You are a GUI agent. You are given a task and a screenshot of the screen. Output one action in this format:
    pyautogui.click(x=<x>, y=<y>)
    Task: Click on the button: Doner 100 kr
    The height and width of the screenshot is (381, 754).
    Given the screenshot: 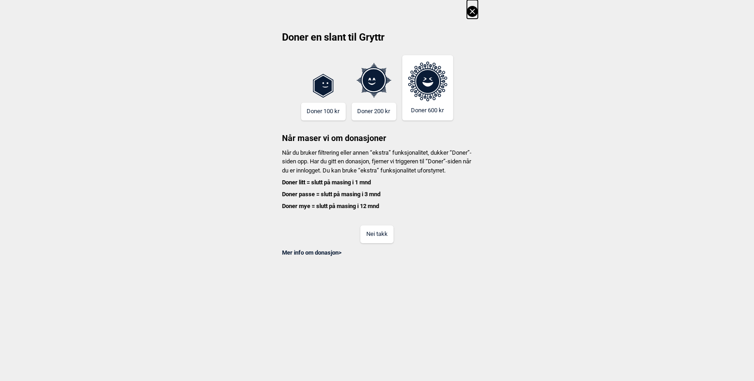 What is the action you would take?
    pyautogui.click(x=324, y=111)
    